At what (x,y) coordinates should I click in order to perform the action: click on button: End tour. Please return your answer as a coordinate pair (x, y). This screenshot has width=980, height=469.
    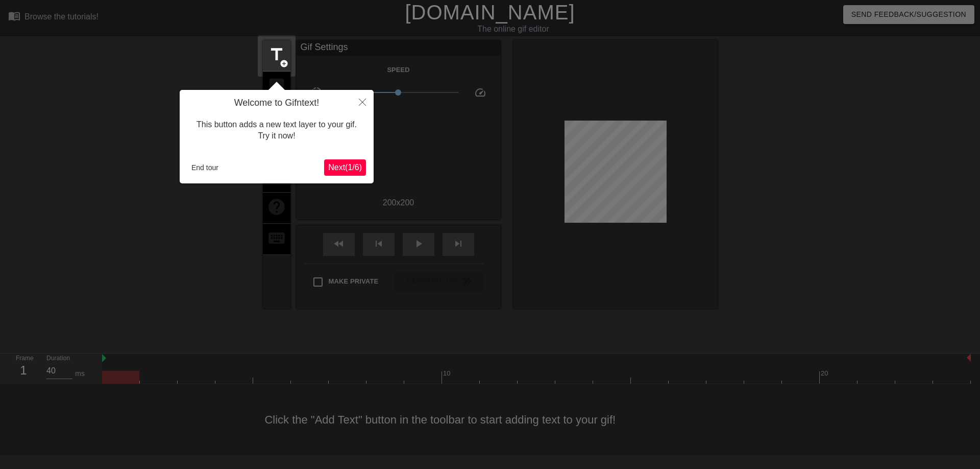
    Looking at the image, I should click on (205, 168).